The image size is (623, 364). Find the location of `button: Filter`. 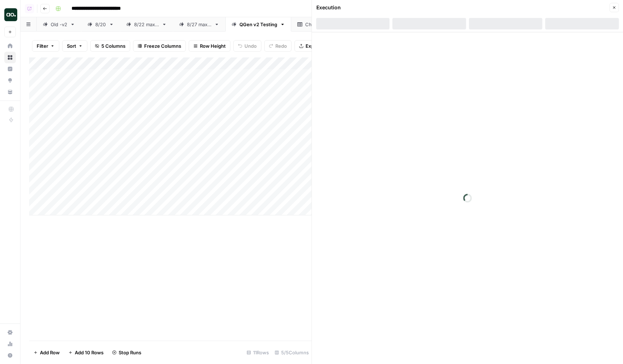

button: Filter is located at coordinates (46, 46).